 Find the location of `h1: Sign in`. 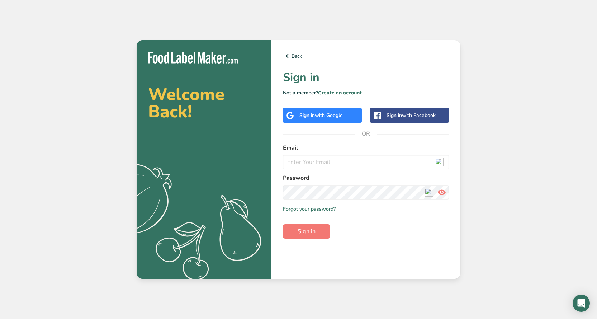

h1: Sign in is located at coordinates (366, 77).